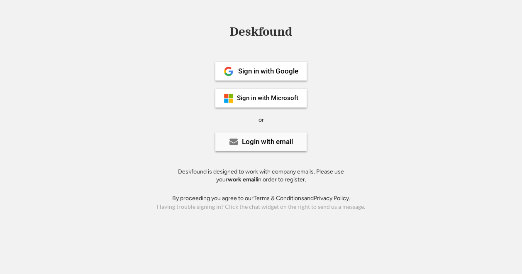  Describe the element at coordinates (268, 71) in the screenshot. I see `div: Sign in with Google` at that location.